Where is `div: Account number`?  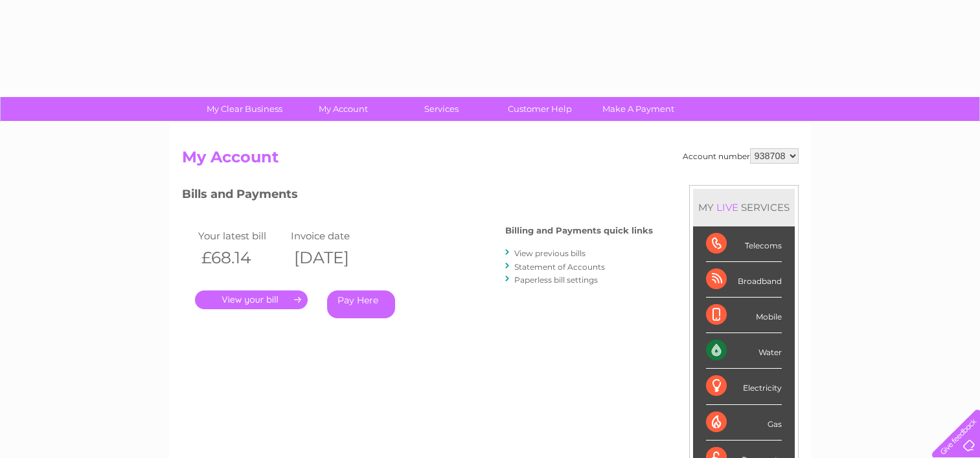
div: Account number is located at coordinates (740, 156).